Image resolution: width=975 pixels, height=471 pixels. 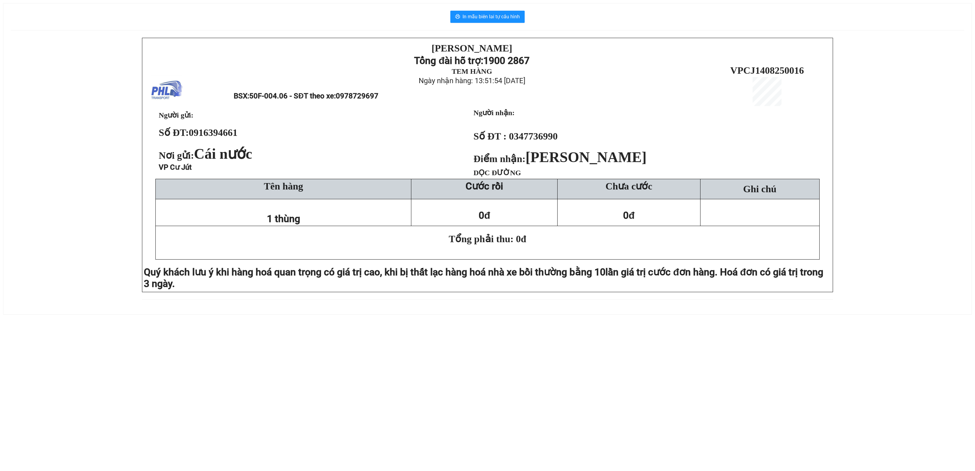 I want to click on span: Cái nước, so click(x=223, y=154).